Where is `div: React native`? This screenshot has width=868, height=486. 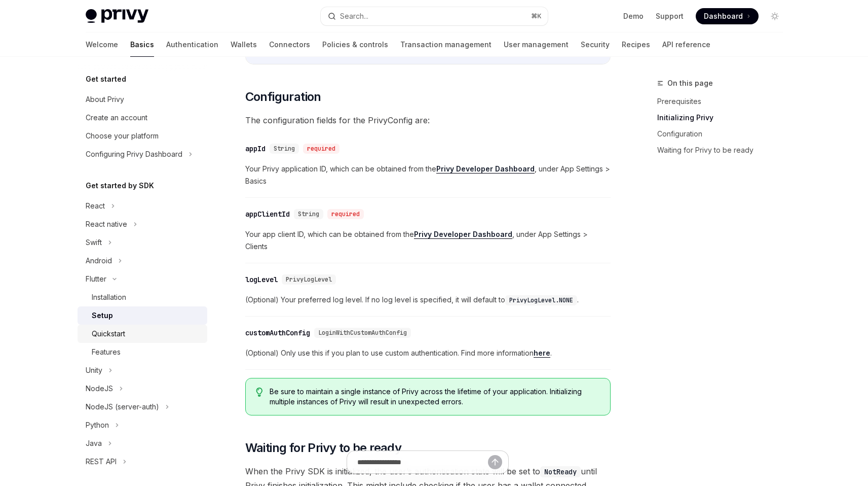 div: React native is located at coordinates (106, 224).